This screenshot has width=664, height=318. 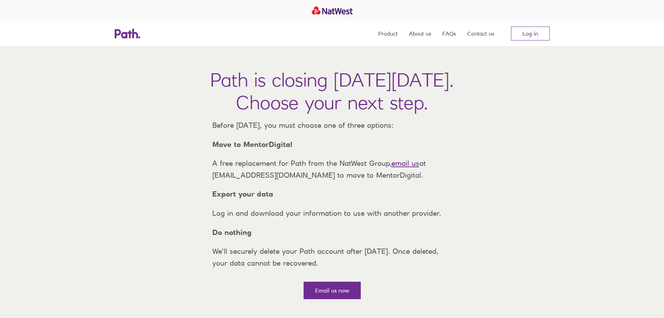 I want to click on strong: Do nothing, so click(x=232, y=232).